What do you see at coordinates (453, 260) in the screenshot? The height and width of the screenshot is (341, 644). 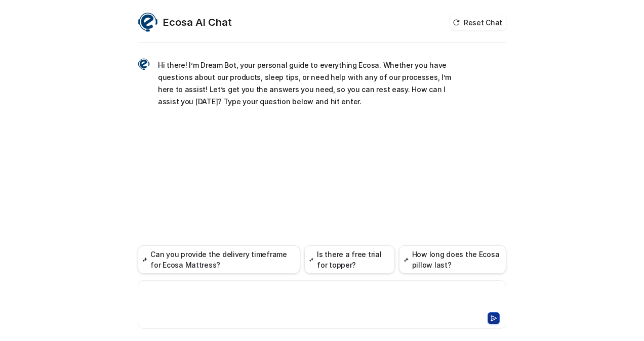 I see `button: How long does the Ecosa pillow last?` at bounding box center [453, 260].